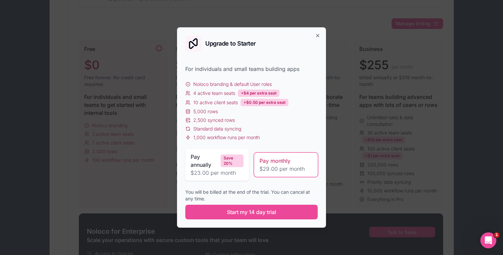 The height and width of the screenshot is (255, 503). Describe the element at coordinates (215, 102) in the screenshot. I see `span: 10 active client seats` at that location.